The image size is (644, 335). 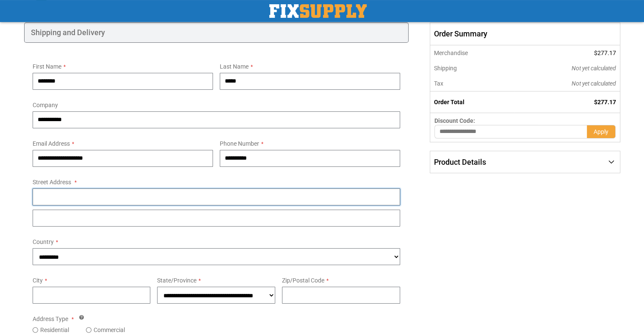 What do you see at coordinates (239, 144) in the screenshot?
I see `span: Phone Number` at bounding box center [239, 144].